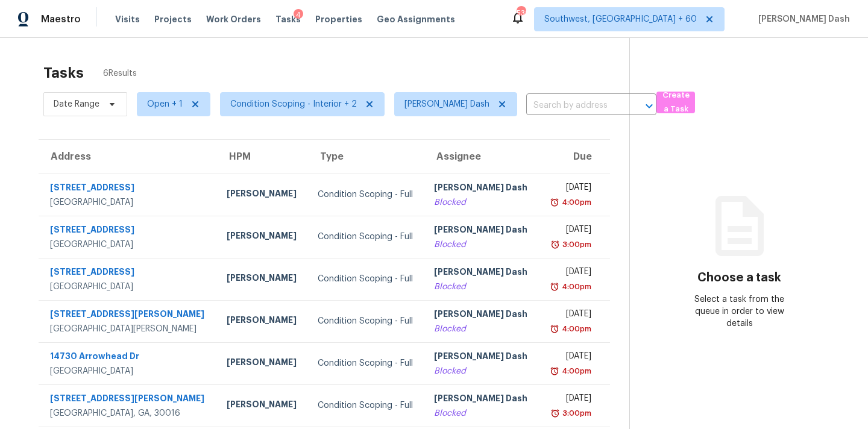 The image size is (868, 429). What do you see at coordinates (366, 157) in the screenshot?
I see `th: Type` at bounding box center [366, 157].